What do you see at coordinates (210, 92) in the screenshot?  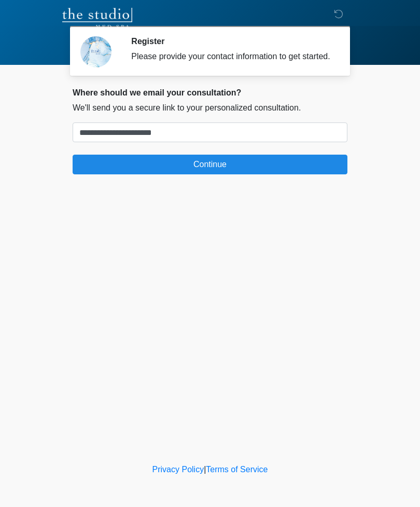 I see `h2: Where should we email your consultation?` at bounding box center [210, 92].